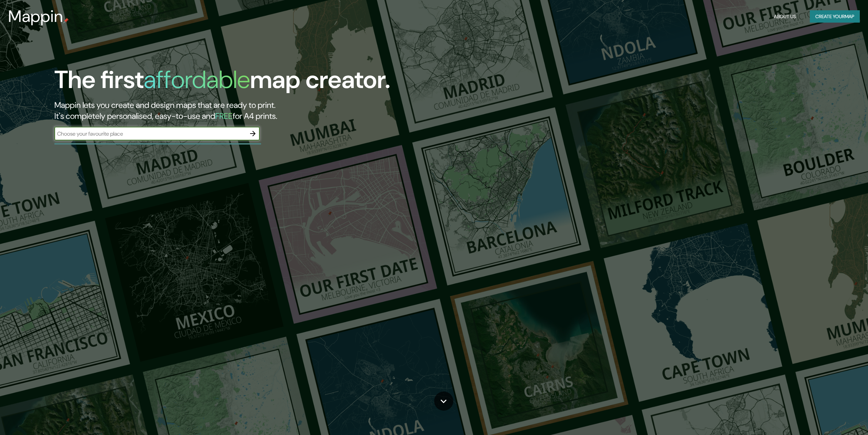 The image size is (868, 435). What do you see at coordinates (271, 111) in the screenshot?
I see `h2: Mappin lets you create and design maps that are ready to print. It's completely personalised, eas...` at bounding box center [271, 111].